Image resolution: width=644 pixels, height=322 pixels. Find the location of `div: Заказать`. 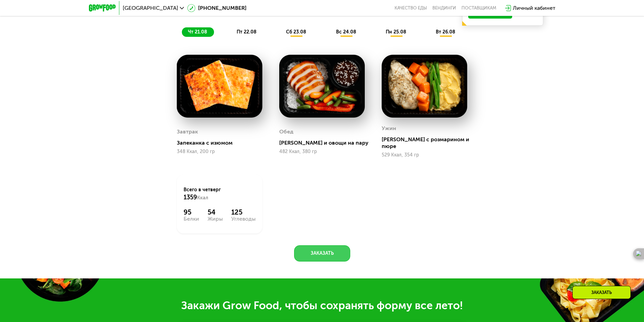

div: Заказать is located at coordinates (601, 292).